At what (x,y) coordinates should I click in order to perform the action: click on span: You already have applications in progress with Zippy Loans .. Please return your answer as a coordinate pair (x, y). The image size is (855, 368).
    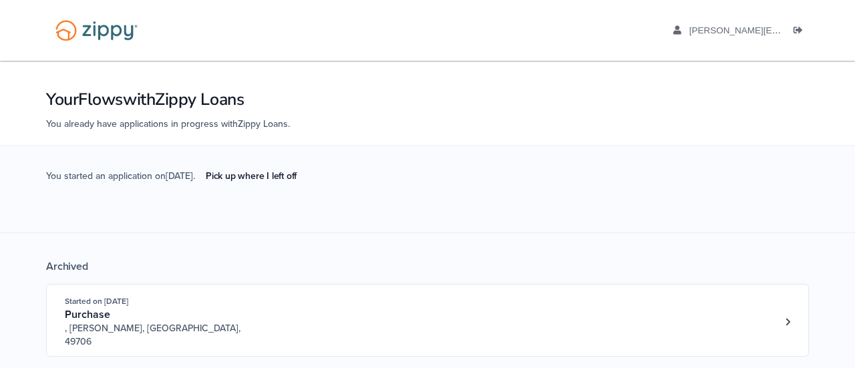
    Looking at the image, I should click on (168, 124).